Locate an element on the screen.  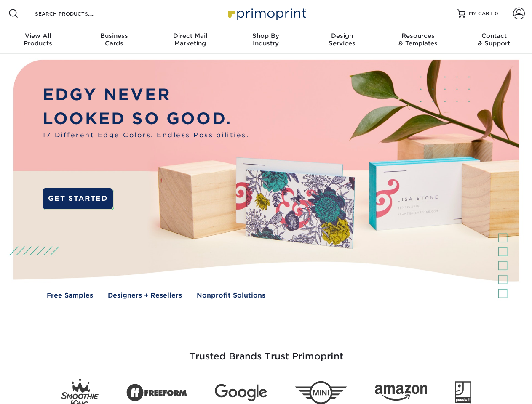
p: LOOKED SO GOOD. is located at coordinates (146, 119).